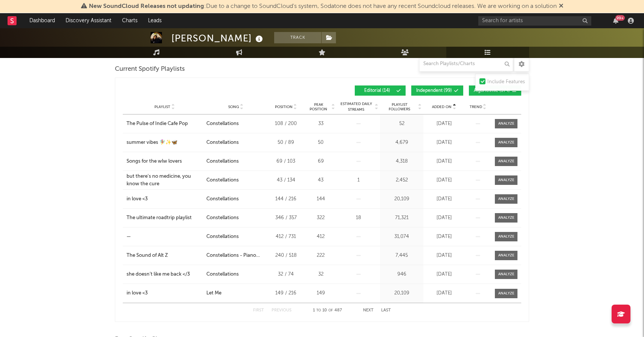 The width and height of the screenshot is (644, 337). What do you see at coordinates (327, 311) in the screenshot?
I see `div: 1 10 487` at bounding box center [327, 311].